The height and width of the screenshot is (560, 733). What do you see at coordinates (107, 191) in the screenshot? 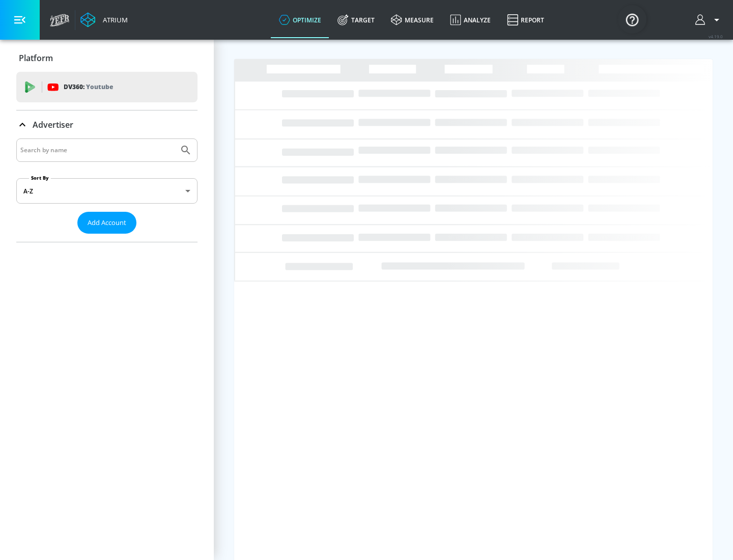
I see `div: A-Z` at bounding box center [107, 191].